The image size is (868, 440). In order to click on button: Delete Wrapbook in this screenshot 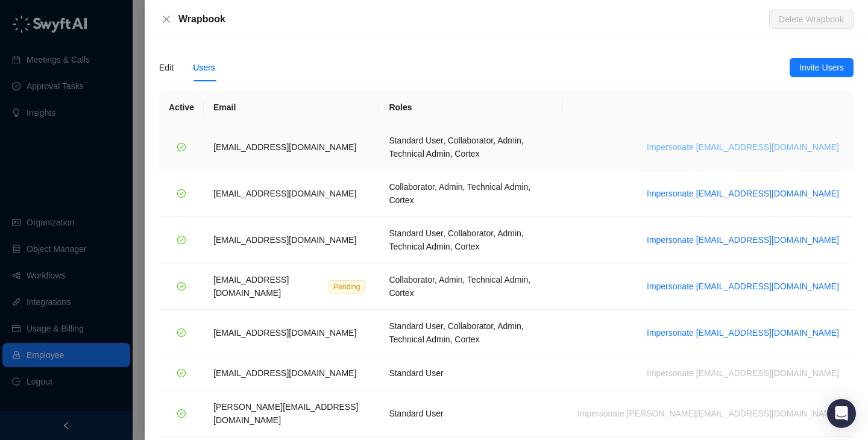, I will do `click(811, 19)`.